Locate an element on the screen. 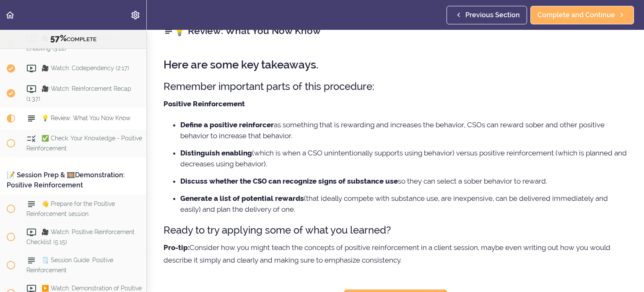  strong: Distinguish enabling is located at coordinates (216, 153).